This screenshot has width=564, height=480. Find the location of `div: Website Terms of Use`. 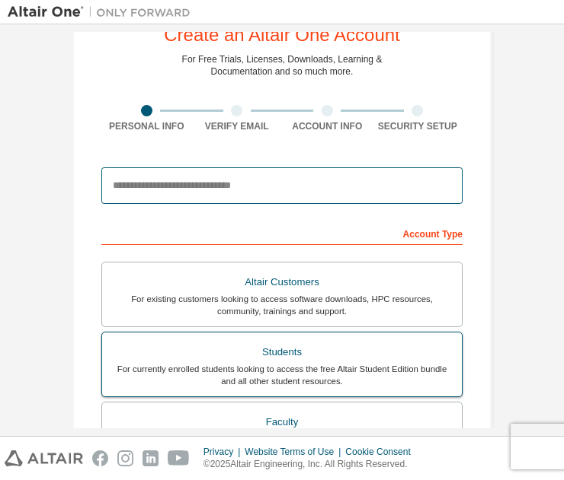

div: Website Terms of Use is located at coordinates (295, 452).